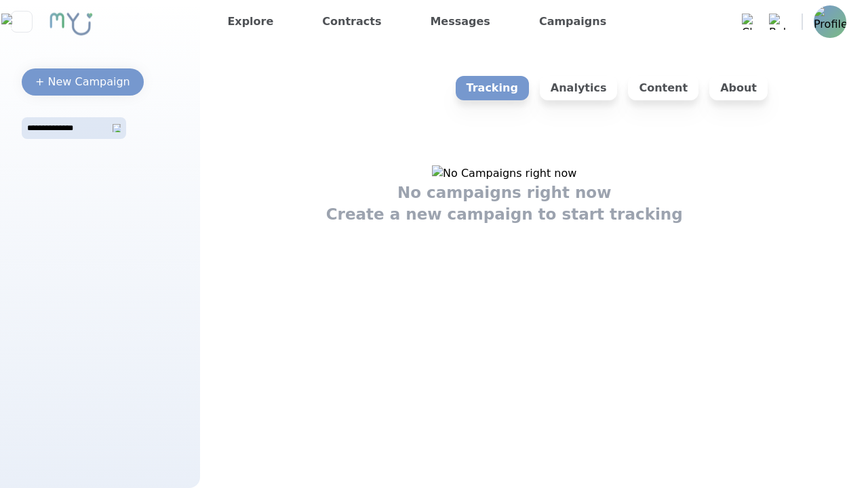  I want to click on a: Explore, so click(250, 22).